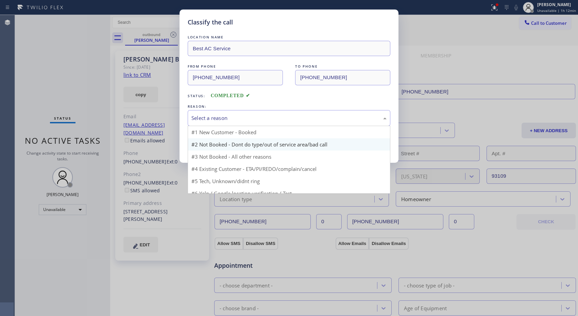 The image size is (578, 316). I want to click on span: Status:, so click(197, 96).